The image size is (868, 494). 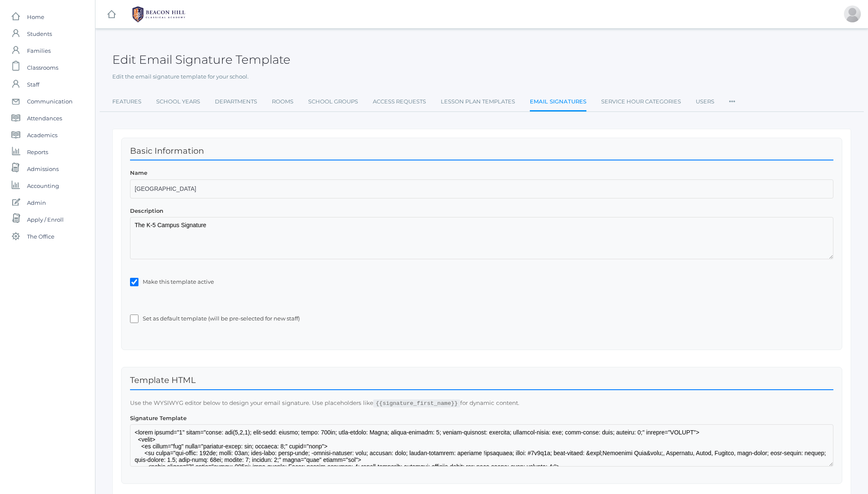 What do you see at coordinates (640, 102) in the screenshot?
I see `a: Service Hour Categories` at bounding box center [640, 102].